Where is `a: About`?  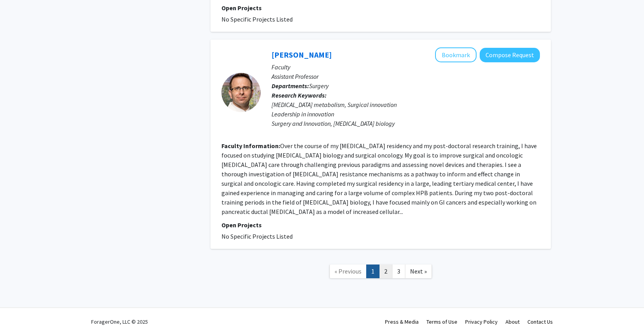
a: About is located at coordinates (513, 322).